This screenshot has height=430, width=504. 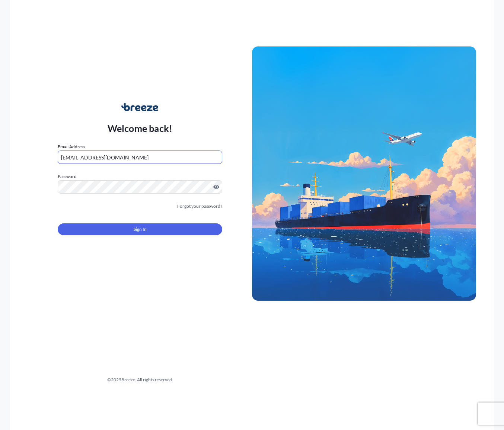 What do you see at coordinates (199, 206) in the screenshot?
I see `a: Forgot your password?` at bounding box center [199, 206].